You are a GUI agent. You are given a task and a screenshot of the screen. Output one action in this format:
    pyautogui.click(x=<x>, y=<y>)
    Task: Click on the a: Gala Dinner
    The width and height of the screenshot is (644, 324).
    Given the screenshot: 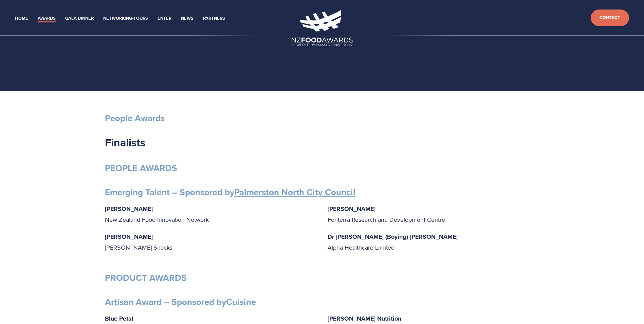 What is the action you would take?
    pyautogui.click(x=79, y=19)
    